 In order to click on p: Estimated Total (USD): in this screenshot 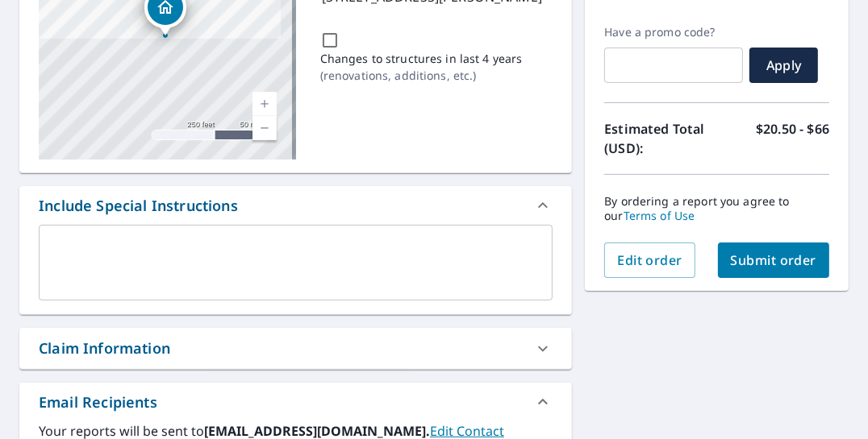, I will do `click(660, 139)`.